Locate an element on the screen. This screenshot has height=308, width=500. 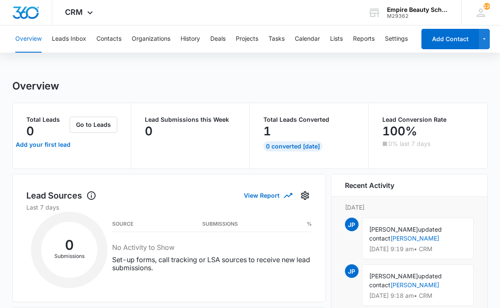
p: Set-up forms, call tracking or LSA sources to receive new lead submissions. is located at coordinates (212, 264).